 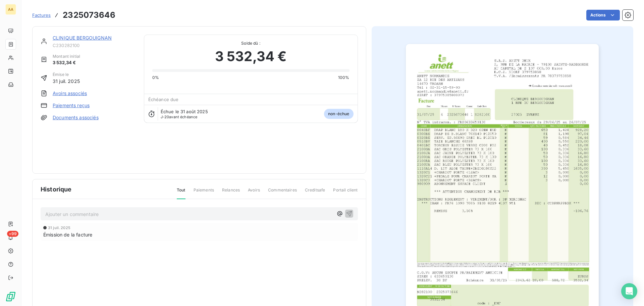 What do you see at coordinates (254, 193) in the screenshot?
I see `span: Avoirs` at bounding box center [254, 193].